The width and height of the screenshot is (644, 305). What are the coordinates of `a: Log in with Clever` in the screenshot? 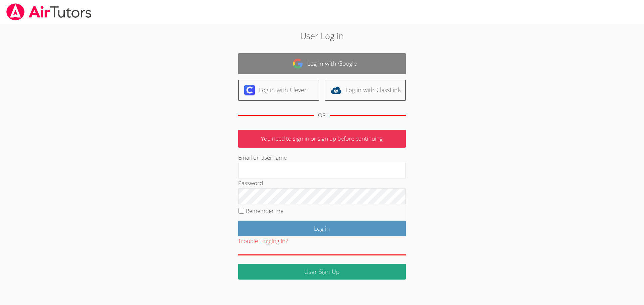 It's located at (279, 90).